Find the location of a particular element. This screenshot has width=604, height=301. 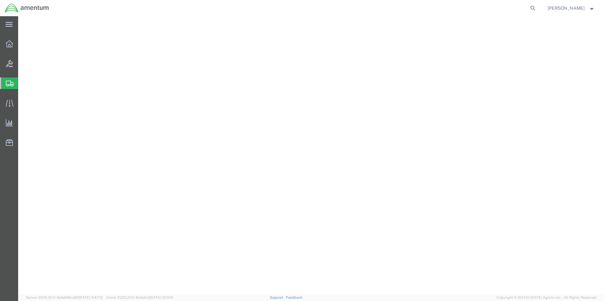

a: Support is located at coordinates (278, 297).